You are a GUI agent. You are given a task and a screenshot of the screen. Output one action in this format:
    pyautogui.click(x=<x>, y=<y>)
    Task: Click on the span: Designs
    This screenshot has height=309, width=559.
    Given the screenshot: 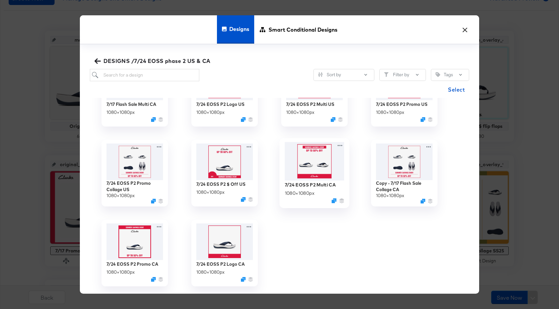 What is the action you would take?
    pyautogui.click(x=239, y=29)
    